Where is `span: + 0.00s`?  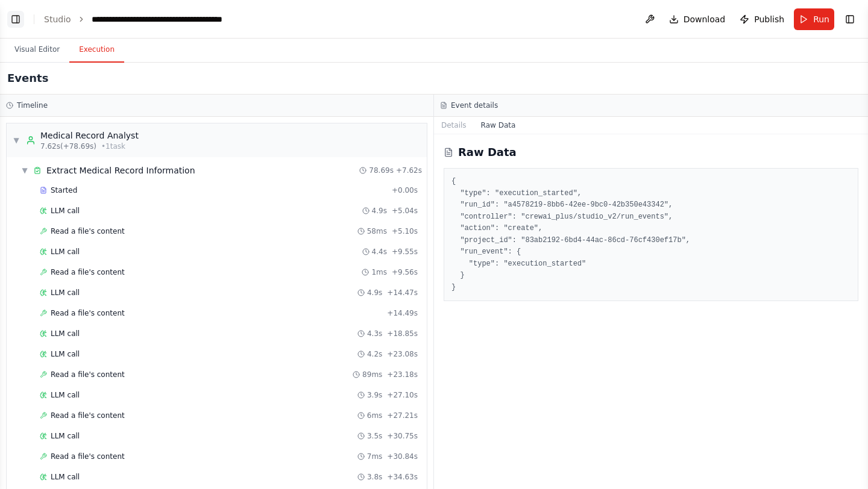
span: + 0.00s is located at coordinates (405, 190).